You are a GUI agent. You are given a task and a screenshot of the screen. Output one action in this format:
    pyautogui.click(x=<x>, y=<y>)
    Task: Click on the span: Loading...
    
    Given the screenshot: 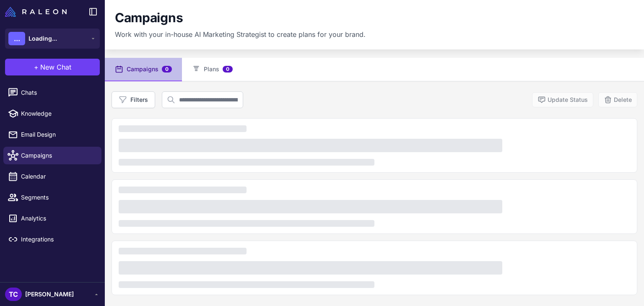 What is the action you would take?
    pyautogui.click(x=43, y=39)
    